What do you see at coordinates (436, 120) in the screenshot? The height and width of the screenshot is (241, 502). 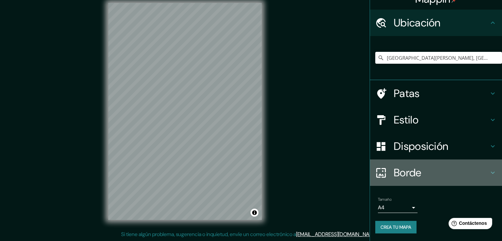 I see `div: Estilo` at bounding box center [436, 120].